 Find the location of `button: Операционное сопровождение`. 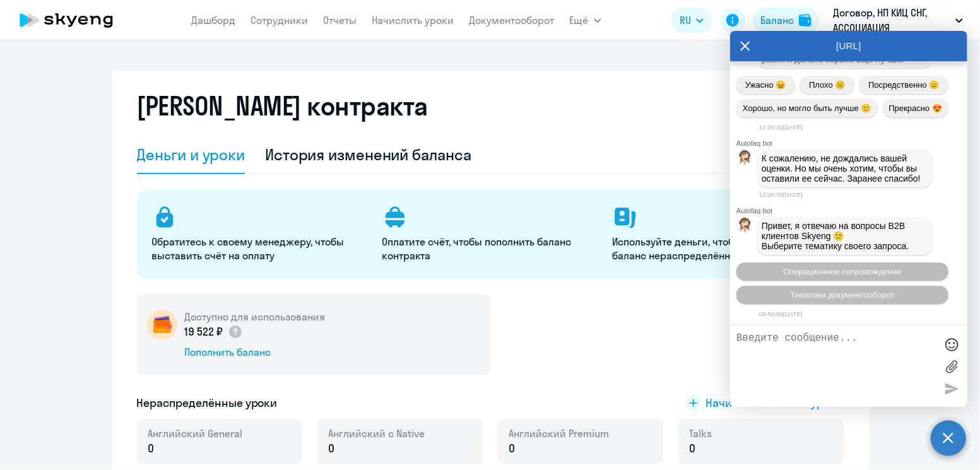

button: Операционное сопровождение is located at coordinates (843, 272).